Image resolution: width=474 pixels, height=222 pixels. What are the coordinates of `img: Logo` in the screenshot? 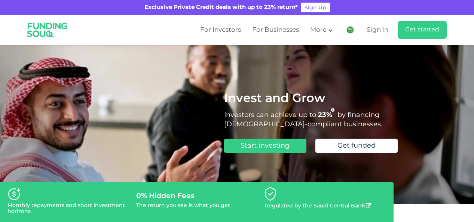 It's located at (47, 30).